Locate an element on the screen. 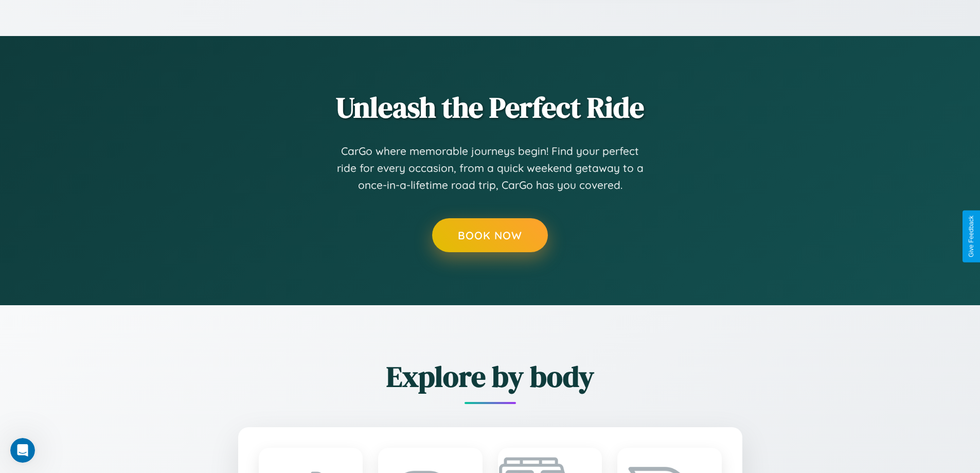  h2: Explore by body is located at coordinates (490, 376).